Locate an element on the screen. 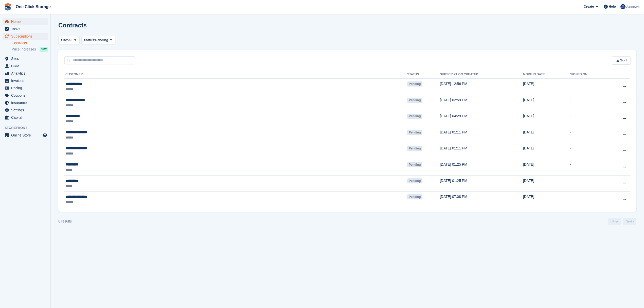  th: Status is located at coordinates (424, 75).